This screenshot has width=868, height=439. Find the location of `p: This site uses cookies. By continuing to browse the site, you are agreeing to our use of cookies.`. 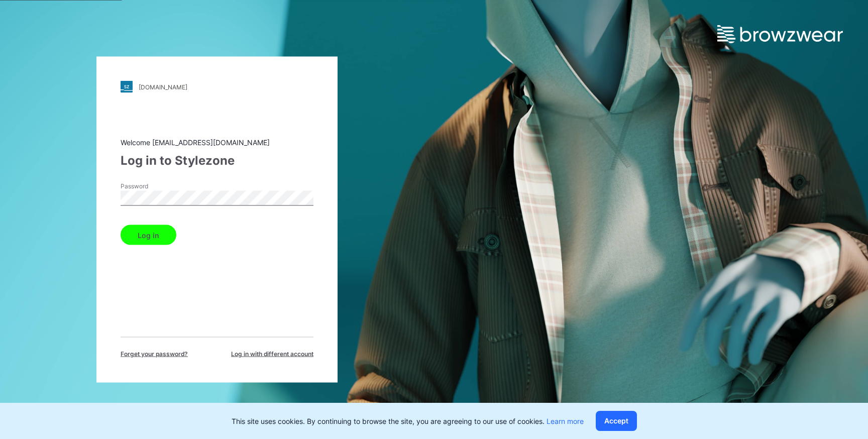

p: This site uses cookies. By continuing to browse the site, you are agreeing to our use of cookies. is located at coordinates (408, 421).